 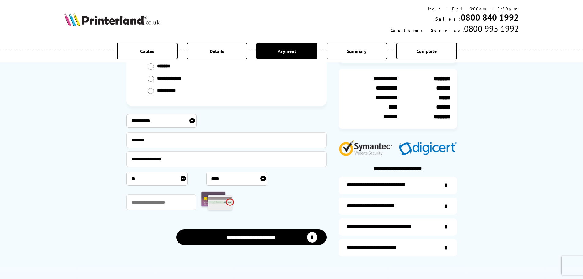 I want to click on a: 0800 840 1992, so click(x=490, y=17).